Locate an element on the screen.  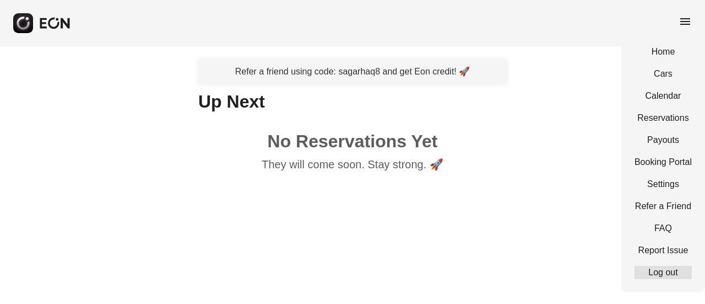
p: They will come soon. Stay strong. 🚀 is located at coordinates (353, 164).